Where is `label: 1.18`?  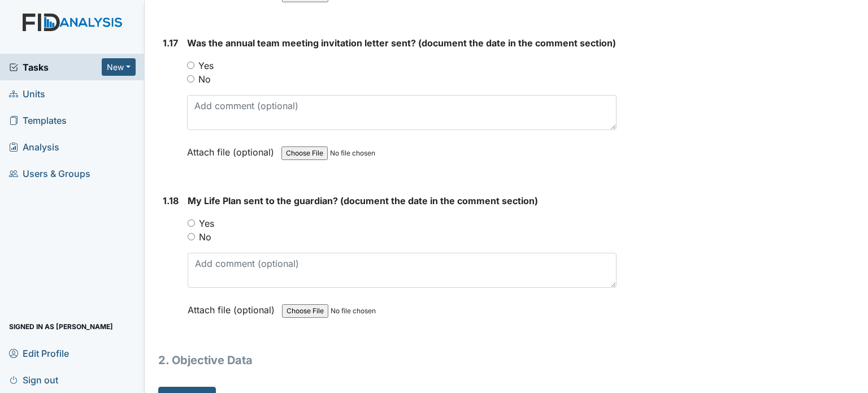 label: 1.18 is located at coordinates (171, 200).